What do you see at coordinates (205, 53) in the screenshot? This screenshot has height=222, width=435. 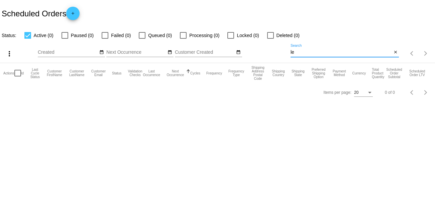 I see `input: Customer Created` at bounding box center [205, 53].